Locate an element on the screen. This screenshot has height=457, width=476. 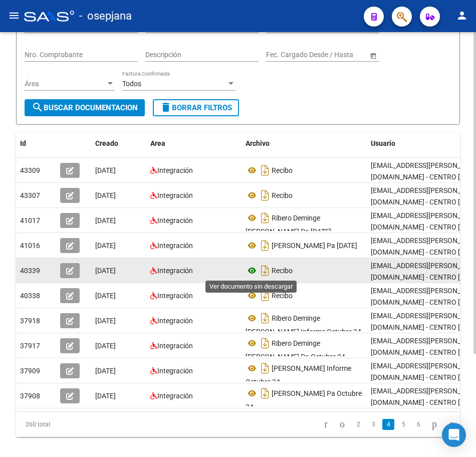
button: Open calendar is located at coordinates (372, 55).